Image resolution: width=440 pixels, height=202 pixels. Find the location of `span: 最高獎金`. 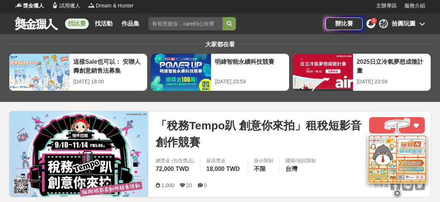

span: 最高獎金 is located at coordinates (223, 161).